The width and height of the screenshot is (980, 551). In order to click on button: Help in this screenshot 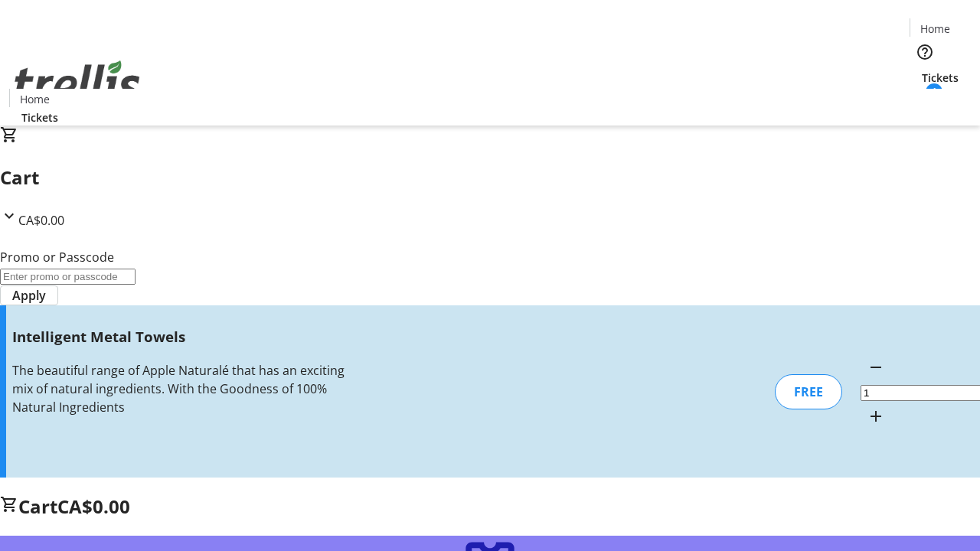, I will do `click(925, 52)`.